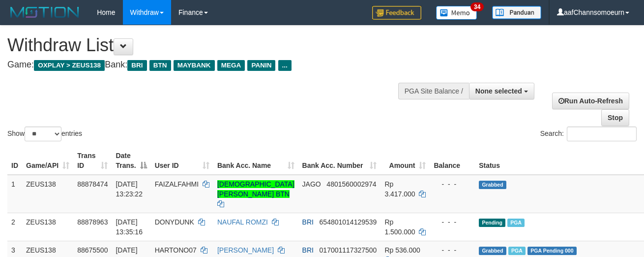 The width and height of the screenshot is (644, 257). I want to click on span: FAIZALFAHMI, so click(176, 184).